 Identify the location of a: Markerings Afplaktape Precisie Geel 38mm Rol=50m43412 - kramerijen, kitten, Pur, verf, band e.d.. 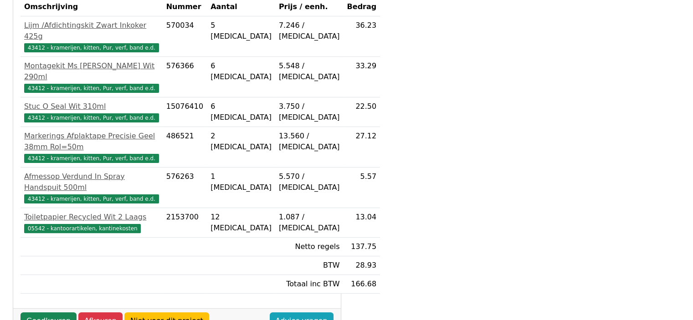
(92, 147).